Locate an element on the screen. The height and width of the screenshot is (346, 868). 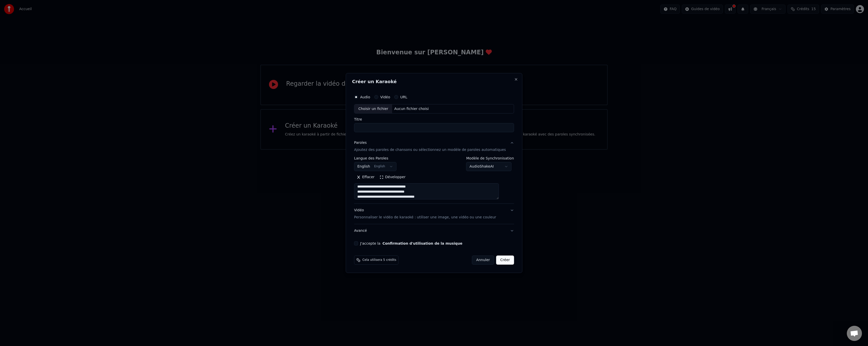
p: Ajoutez des paroles de chansons ou sélectionnez un modèle de paroles automatiques is located at coordinates (430, 150).